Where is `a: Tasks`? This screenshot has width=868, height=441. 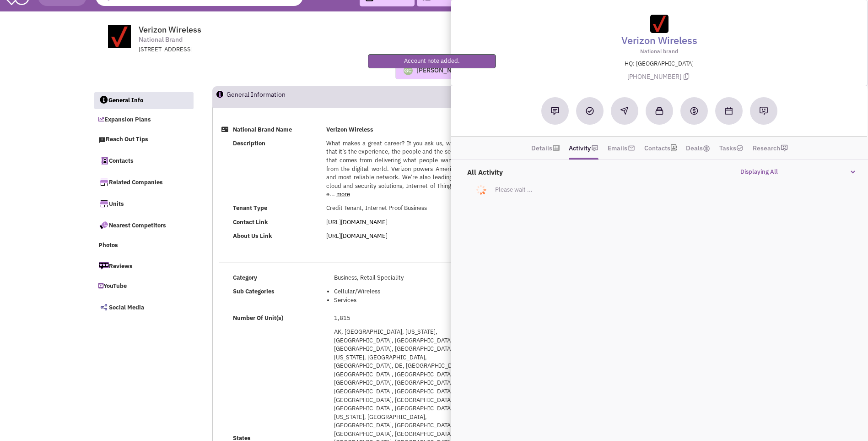 a: Tasks is located at coordinates (731, 148).